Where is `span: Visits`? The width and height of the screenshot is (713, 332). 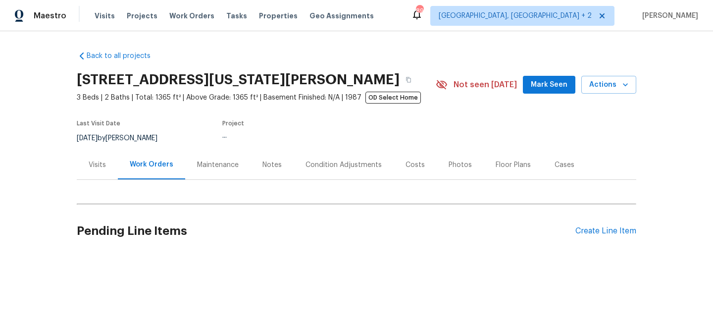
span: Visits is located at coordinates (105, 16).